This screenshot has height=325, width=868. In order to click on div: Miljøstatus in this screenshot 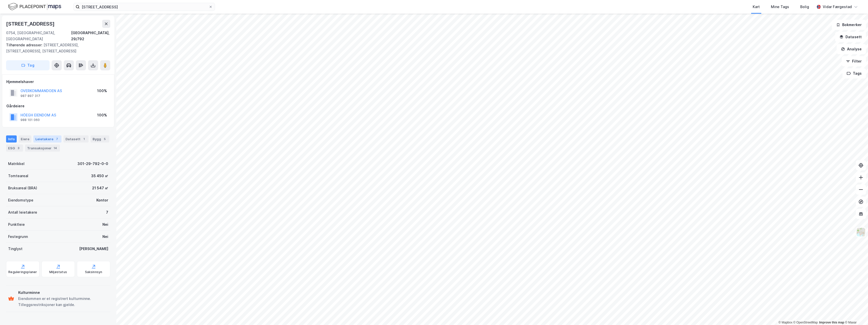, I will do `click(58, 272)`.